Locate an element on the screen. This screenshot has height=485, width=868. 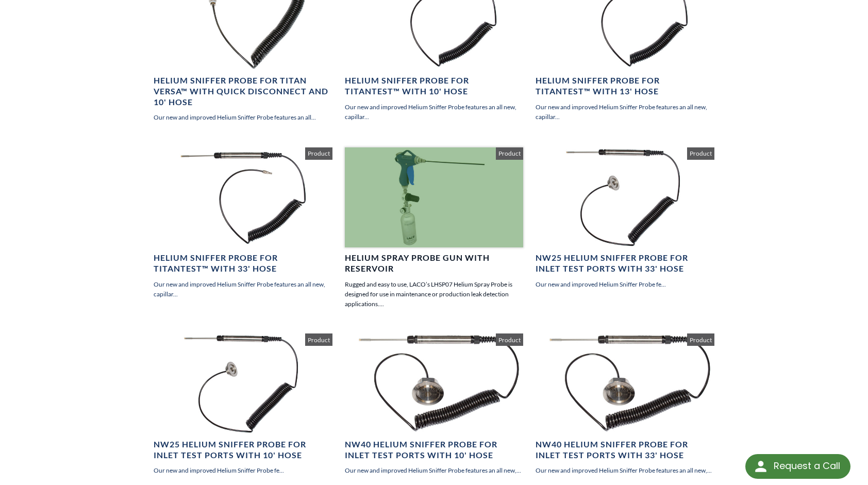
a: NW40 Helium Sniffer Probe for Inlet Test Ports with 33' Hose Our new and improved Helium Sniffer ... is located at coordinates (625, 404).